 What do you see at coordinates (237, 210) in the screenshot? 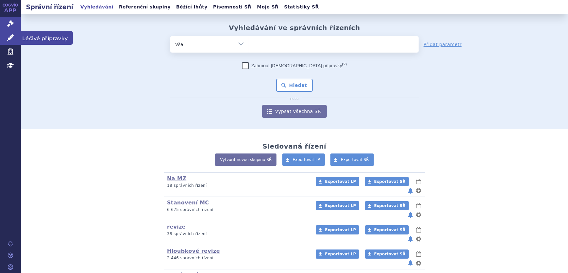
I see `p: 6 675 správních řízení` at bounding box center [237, 210].